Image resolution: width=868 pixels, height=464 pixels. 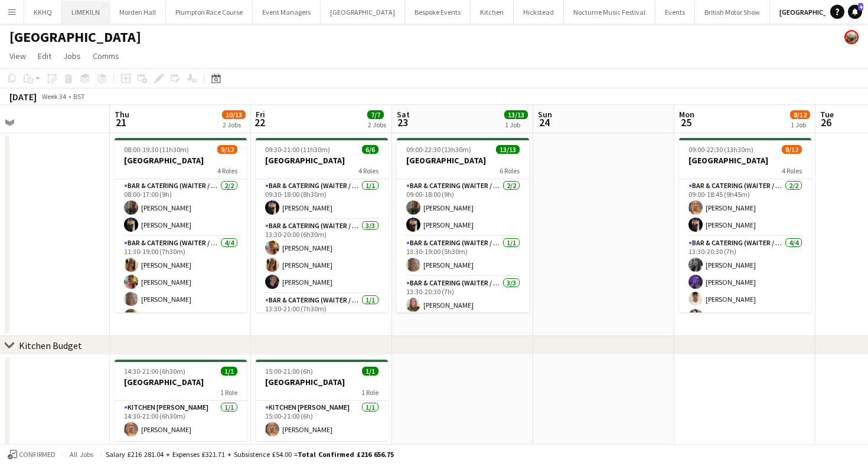 What do you see at coordinates (18, 56) in the screenshot?
I see `span: View` at bounding box center [18, 56].